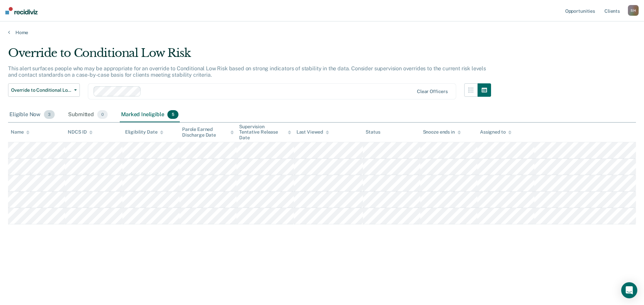  I want to click on div: Eligible Now3, so click(32, 115).